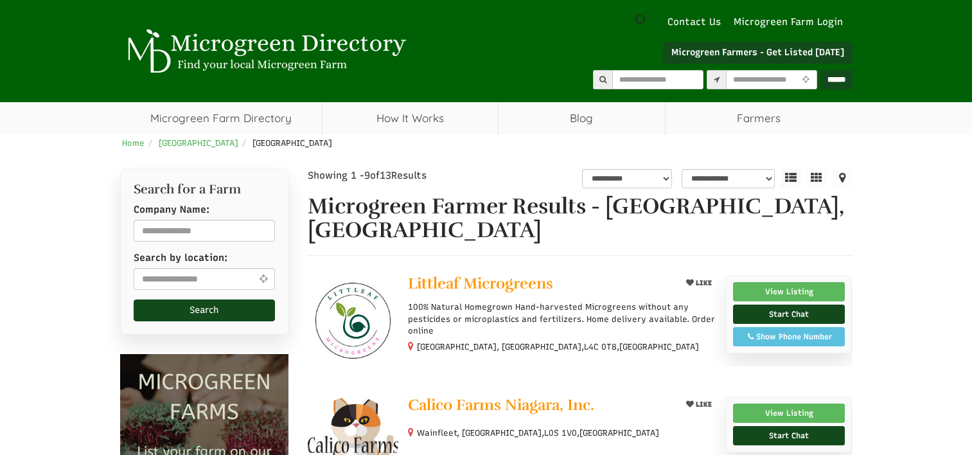 This screenshot has height=455, width=972. I want to click on span: Littleaf Microgreens, so click(480, 283).